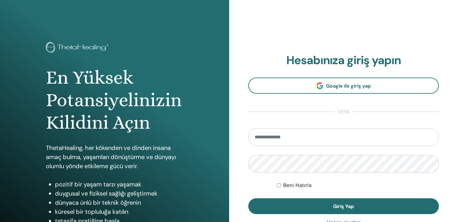 This screenshot has height=222, width=458. I want to click on h2: Hesabınıza giriş yapın, so click(343, 60).